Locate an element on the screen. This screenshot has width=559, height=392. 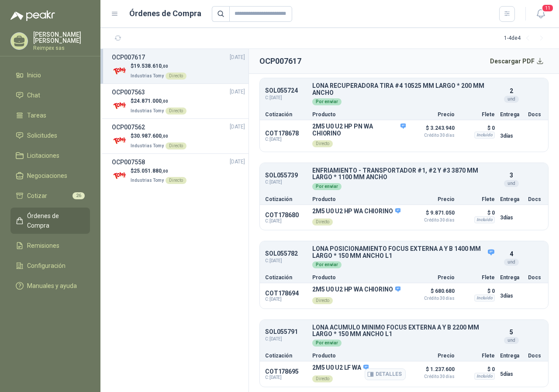
span: 25.051.880 is located at coordinates (151, 171).